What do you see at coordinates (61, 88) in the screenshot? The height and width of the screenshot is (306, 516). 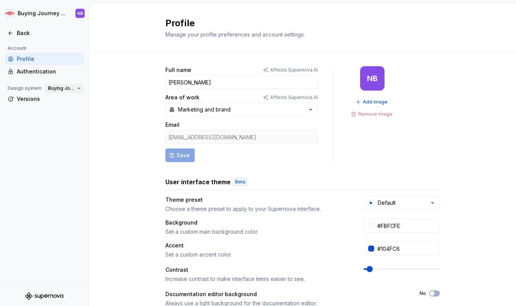 I see `span: Buying Journey Blueprint` at bounding box center [61, 88].